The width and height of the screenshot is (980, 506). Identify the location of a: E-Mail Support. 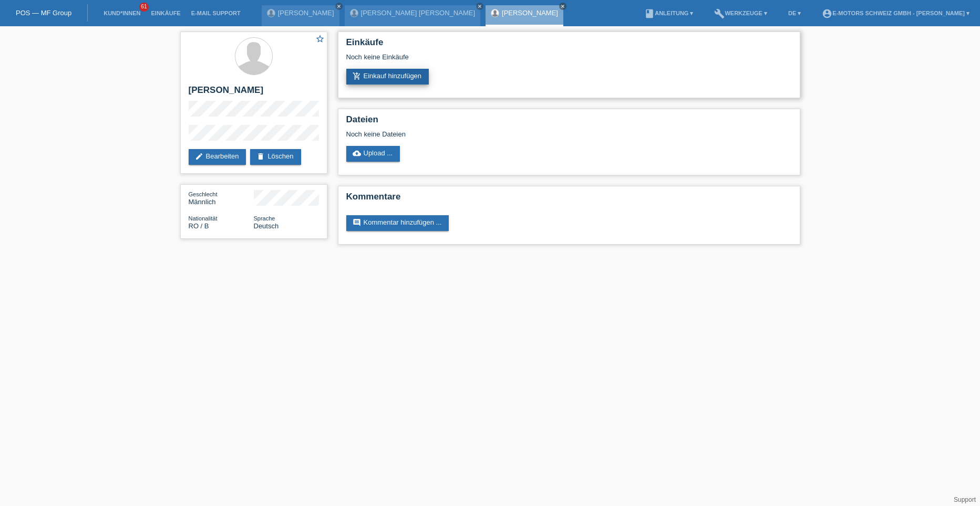
(216, 13).